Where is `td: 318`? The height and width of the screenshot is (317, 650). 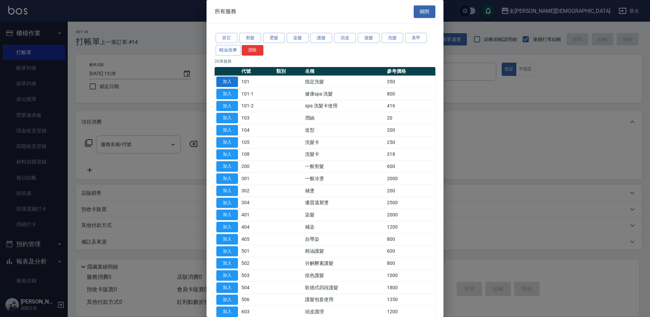 td: 318 is located at coordinates (410, 154).